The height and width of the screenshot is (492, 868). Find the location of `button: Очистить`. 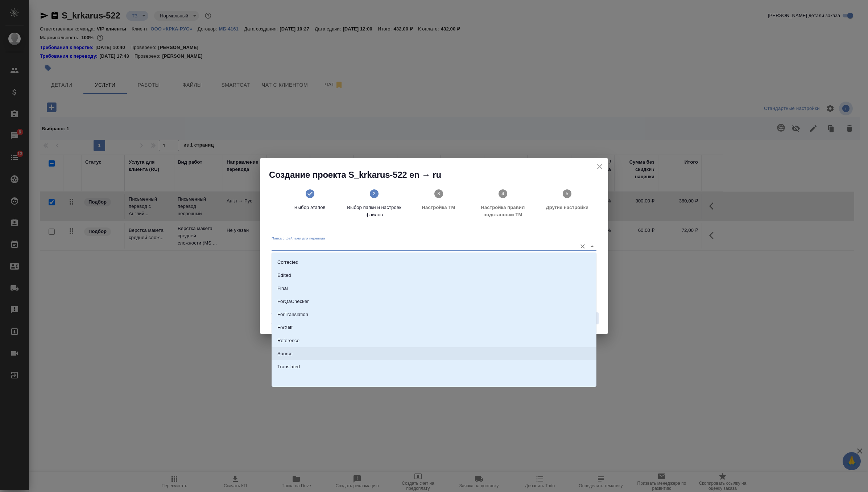

button: Очистить is located at coordinates (583, 247).